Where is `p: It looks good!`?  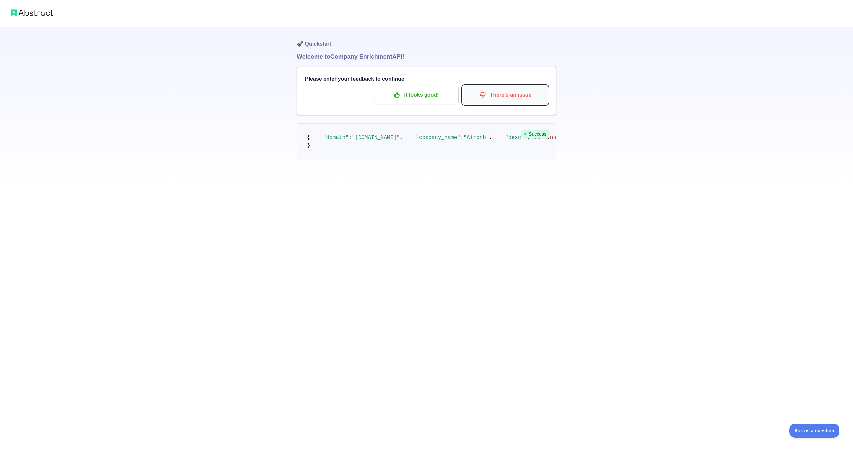 p: It looks good! is located at coordinates (416, 95).